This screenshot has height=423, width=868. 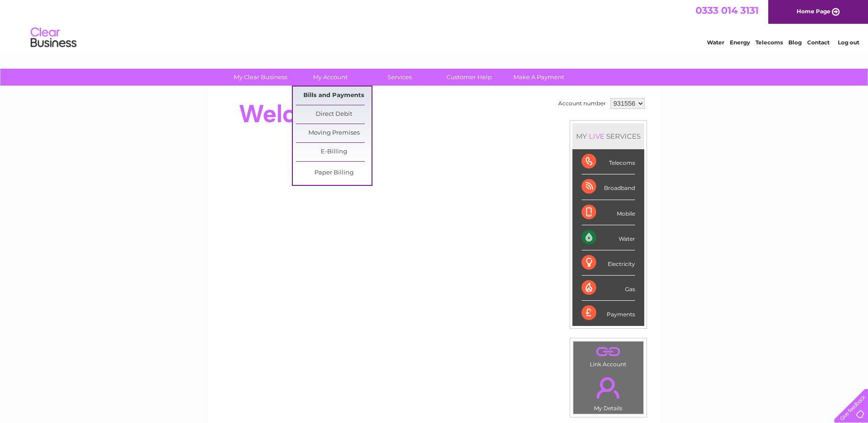 What do you see at coordinates (727, 10) in the screenshot?
I see `span: 0333 014 3131` at bounding box center [727, 10].